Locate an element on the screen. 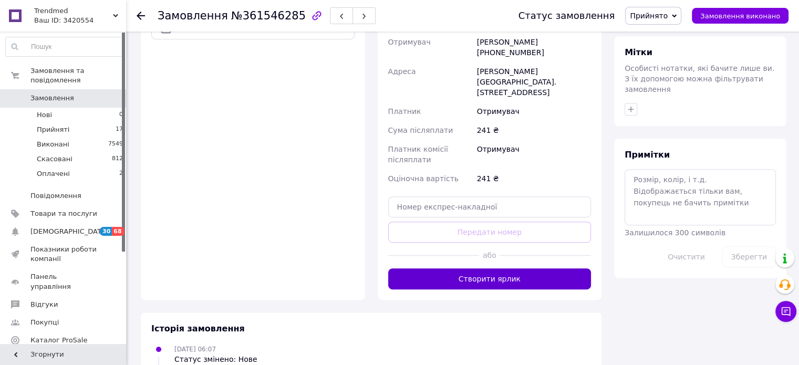 The width and height of the screenshot is (799, 365). span: Показники роботи компанії is located at coordinates (64, 254).